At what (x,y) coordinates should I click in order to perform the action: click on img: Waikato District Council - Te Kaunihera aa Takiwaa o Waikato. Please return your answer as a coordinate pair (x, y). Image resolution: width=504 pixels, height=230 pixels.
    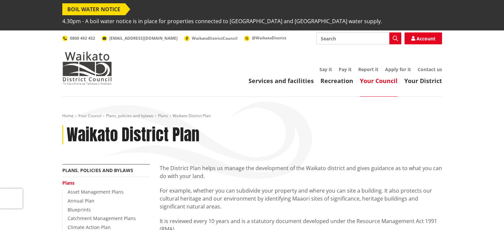
    Looking at the image, I should click on (87, 68).